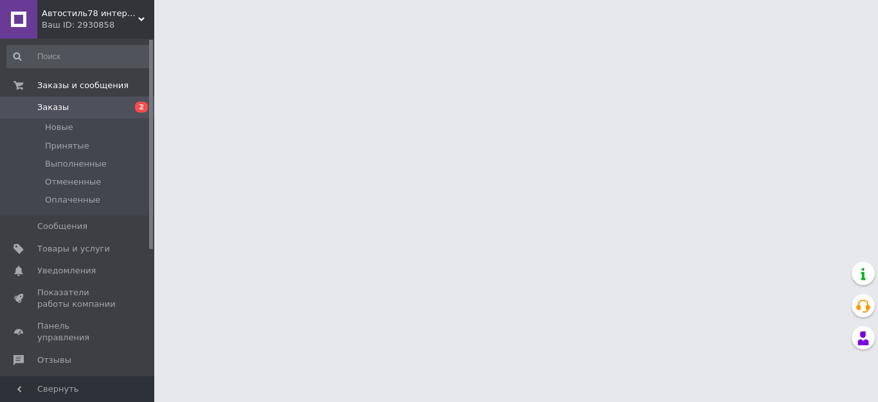 The height and width of the screenshot is (402, 878). What do you see at coordinates (62, 226) in the screenshot?
I see `span: Сообщения` at bounding box center [62, 226].